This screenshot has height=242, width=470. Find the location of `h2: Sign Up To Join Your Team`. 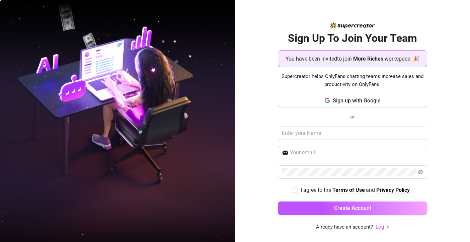

h2: Sign Up To Join Your Team is located at coordinates (352, 38).